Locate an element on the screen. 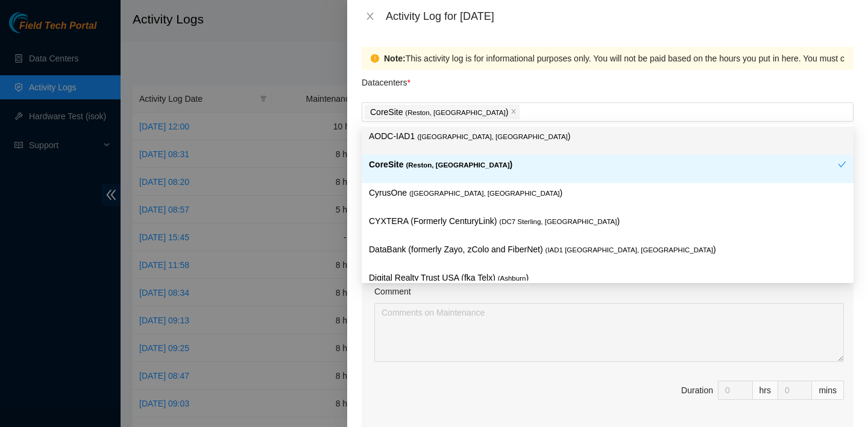  p: CoreSite ) is located at coordinates (439, 112).